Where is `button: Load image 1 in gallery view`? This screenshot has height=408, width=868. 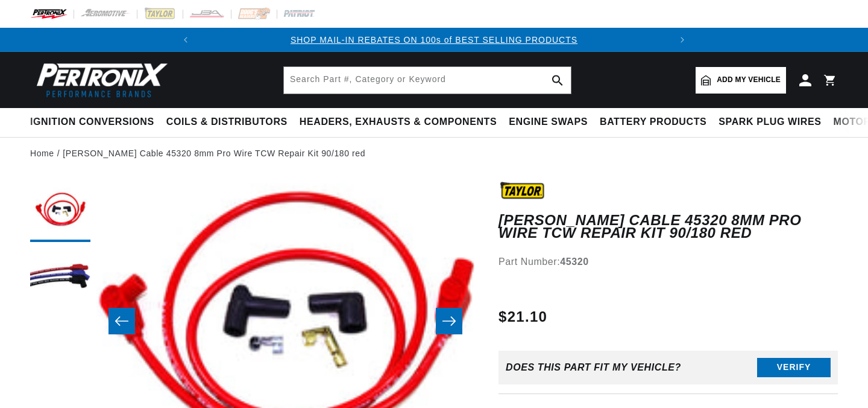
button: Load image 1 in gallery view is located at coordinates (60, 212).